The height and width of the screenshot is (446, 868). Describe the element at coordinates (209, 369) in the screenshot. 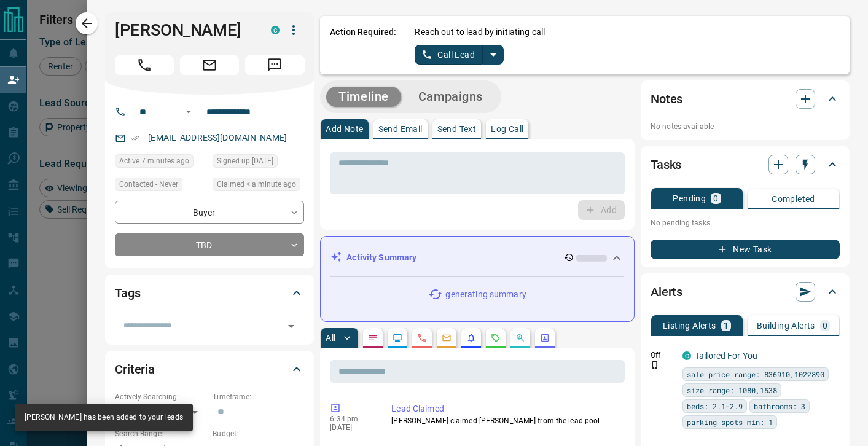

I see `div: Criteria` at that location.